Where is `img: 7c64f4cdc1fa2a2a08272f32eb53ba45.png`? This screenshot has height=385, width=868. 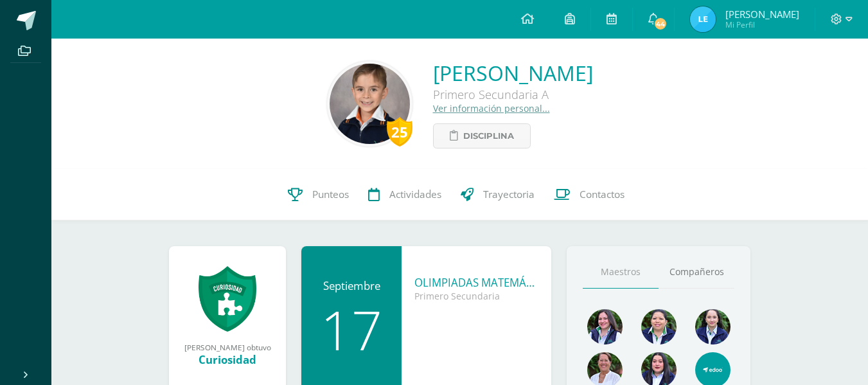
img: 7c64f4cdc1fa2a2a08272f32eb53ba45.png is located at coordinates (712, 327).